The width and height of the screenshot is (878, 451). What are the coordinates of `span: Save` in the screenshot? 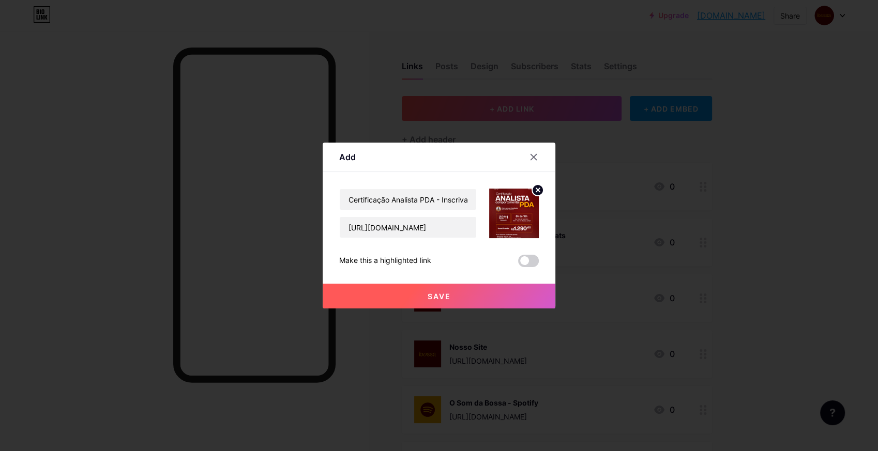 It's located at (439, 296).